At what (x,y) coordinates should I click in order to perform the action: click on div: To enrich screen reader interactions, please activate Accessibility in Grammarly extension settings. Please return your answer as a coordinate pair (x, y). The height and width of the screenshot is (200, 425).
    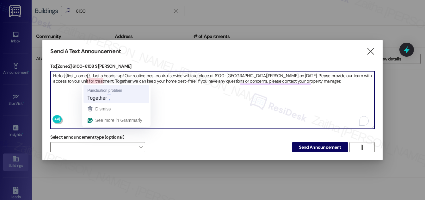
    Looking at the image, I should click on (212, 100).